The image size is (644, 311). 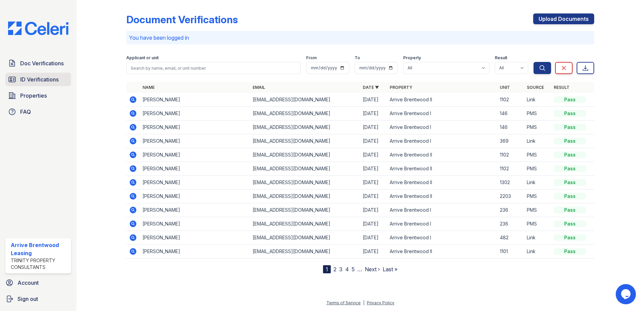 What do you see at coordinates (341, 270) in the screenshot?
I see `a: 3` at bounding box center [341, 270].